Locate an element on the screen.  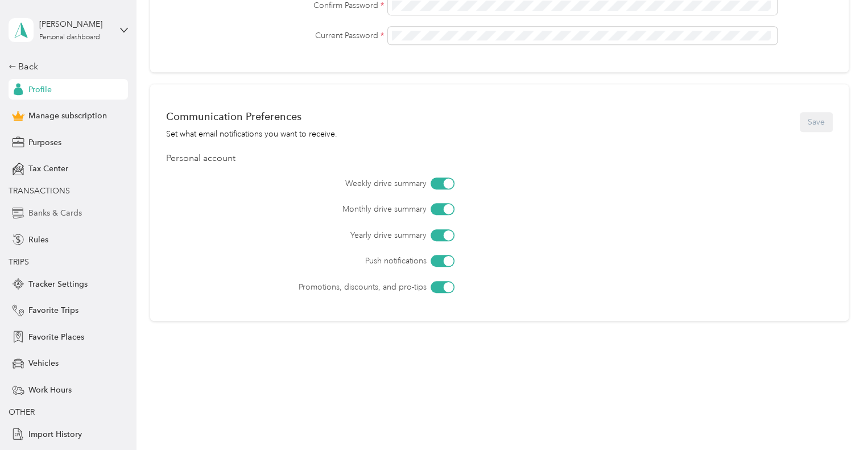
span: Import History is located at coordinates (55, 435).